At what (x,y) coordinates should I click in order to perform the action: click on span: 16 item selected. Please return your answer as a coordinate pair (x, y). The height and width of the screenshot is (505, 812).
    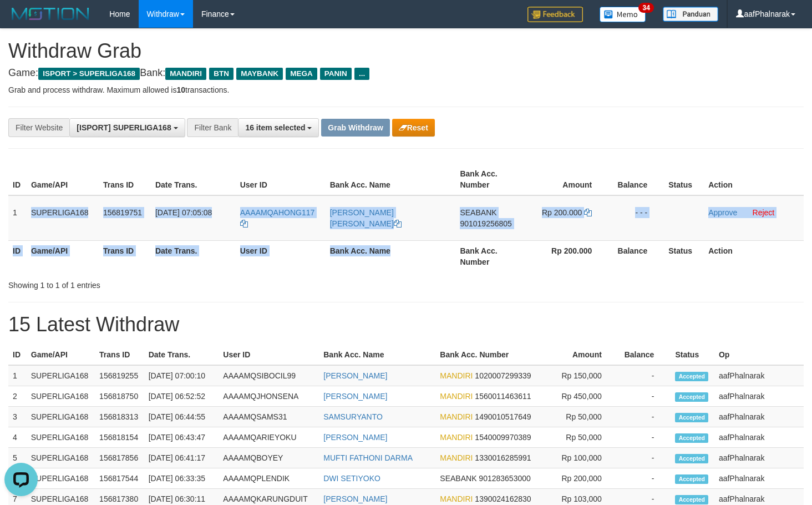
    Looking at the image, I should click on (276, 128).